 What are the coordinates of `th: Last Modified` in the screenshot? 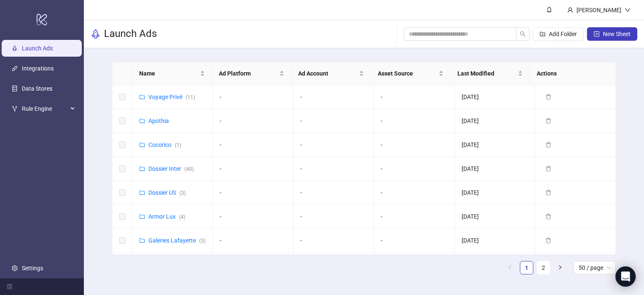 It's located at (491, 73).